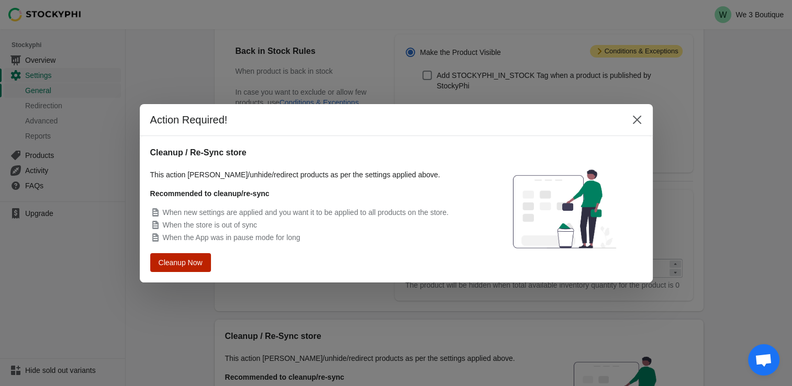  What do you see at coordinates (210, 225) in the screenshot?
I see `span: When the store is out of sync` at bounding box center [210, 225].